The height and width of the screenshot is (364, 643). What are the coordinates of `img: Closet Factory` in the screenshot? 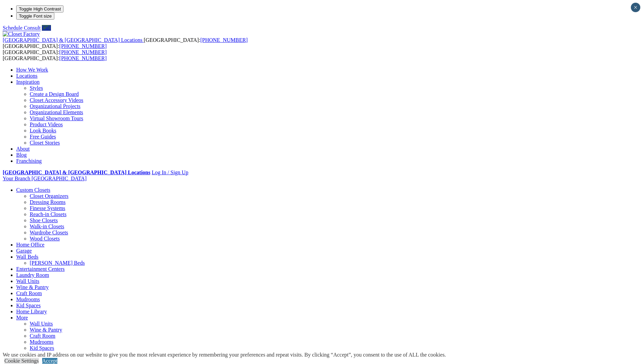 It's located at (22, 34).